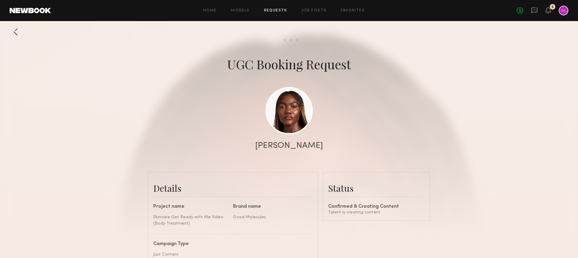 The width and height of the screenshot is (578, 258). Describe the element at coordinates (352, 11) in the screenshot. I see `a: Favorites` at that location.